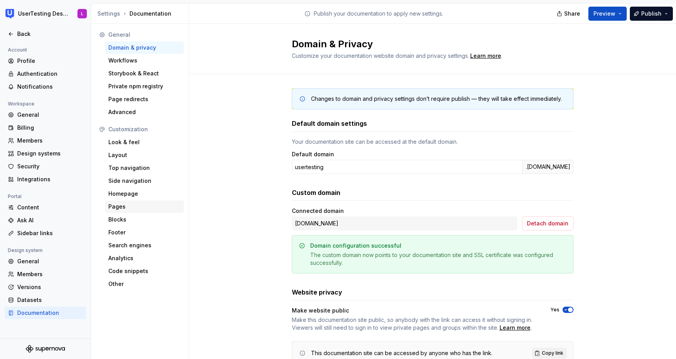  What do you see at coordinates (432, 142) in the screenshot?
I see `div: Your documentation site can be accessed at the default domain.` at bounding box center [432, 142].